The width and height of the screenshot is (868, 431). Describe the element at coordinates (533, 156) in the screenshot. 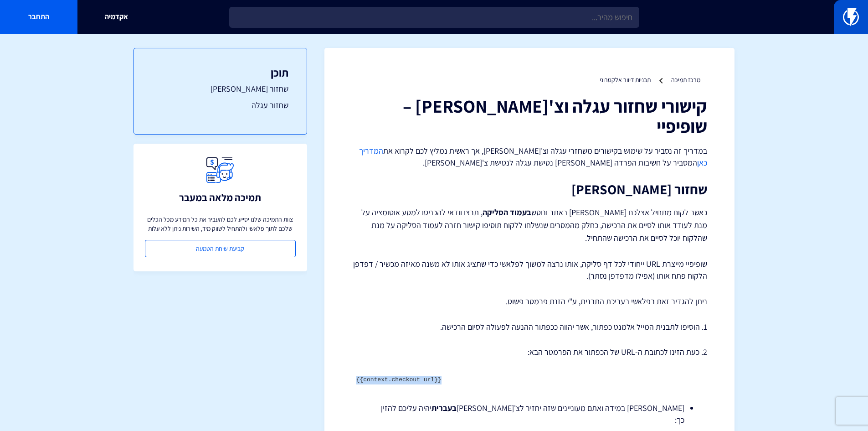

I see `a: המדריך כאן` at that location.